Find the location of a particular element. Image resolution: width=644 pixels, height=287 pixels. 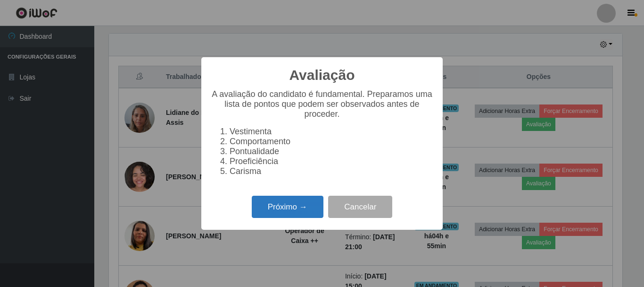

li: Carisma is located at coordinates (332, 171).